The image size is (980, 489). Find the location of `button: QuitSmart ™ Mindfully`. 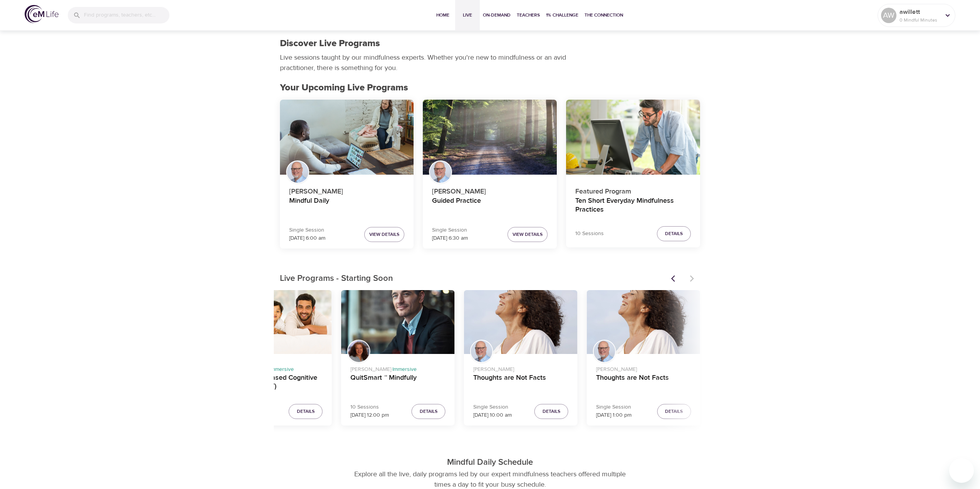

button: QuitSmart ™ Mindfully is located at coordinates (398, 322).